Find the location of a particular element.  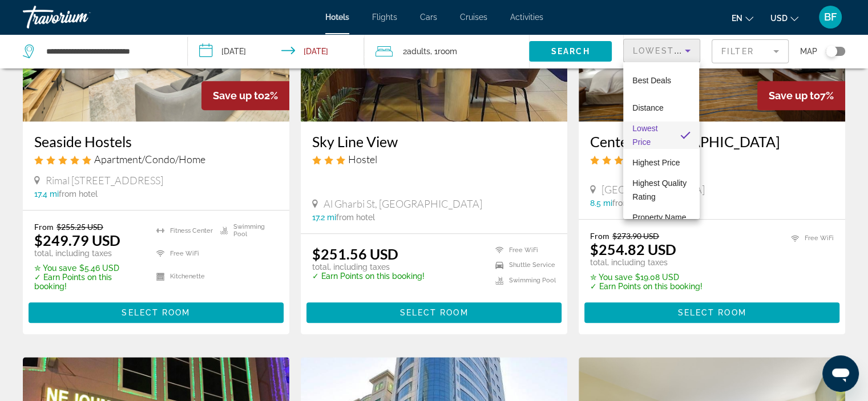

span: Property Name is located at coordinates (659, 217).